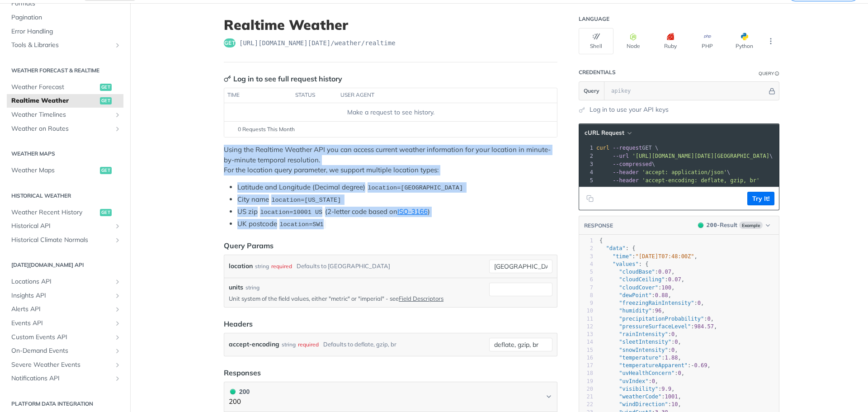  What do you see at coordinates (586, 358) in the screenshot?
I see `div: 16` at bounding box center [586, 358].